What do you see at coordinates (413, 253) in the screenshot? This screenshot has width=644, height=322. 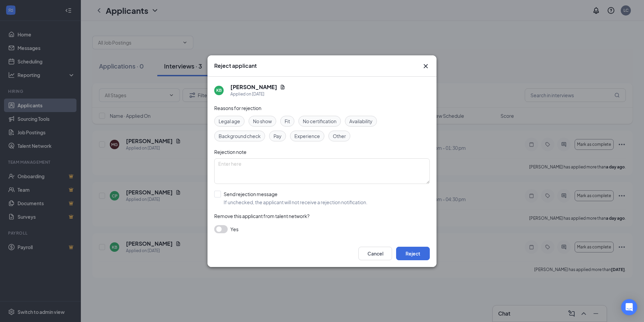 I see `button: Reject` at bounding box center [413, 253].